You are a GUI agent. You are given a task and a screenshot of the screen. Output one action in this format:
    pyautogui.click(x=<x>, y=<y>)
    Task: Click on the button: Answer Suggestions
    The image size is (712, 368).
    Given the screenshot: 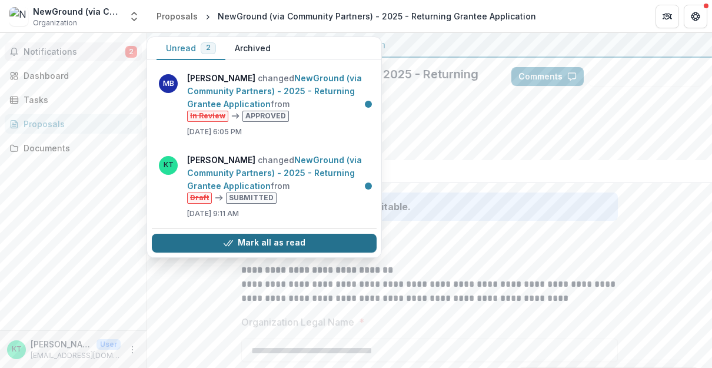 What is the action you would take?
    pyautogui.click(x=646, y=77)
    